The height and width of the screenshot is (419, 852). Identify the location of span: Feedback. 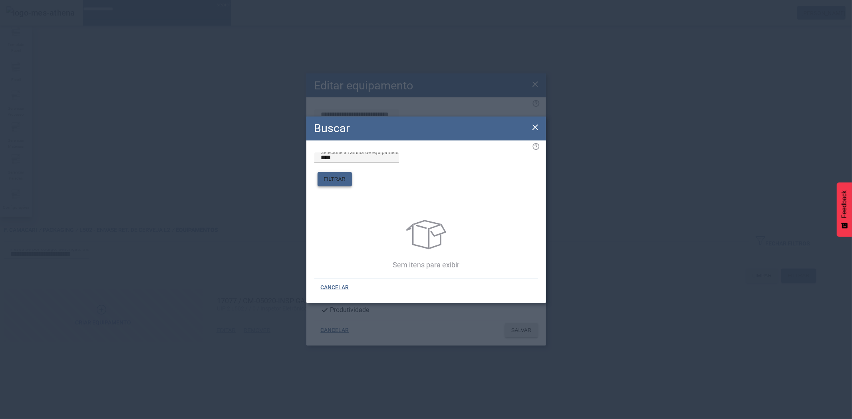
(844, 204).